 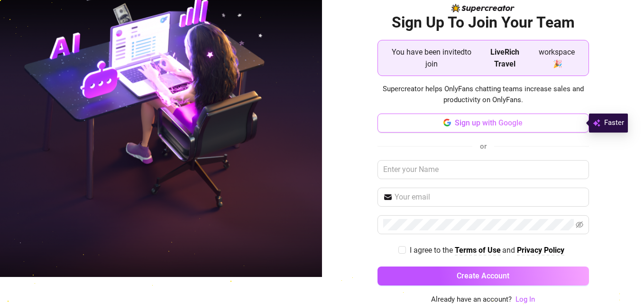 What do you see at coordinates (483, 146) in the screenshot?
I see `span: or` at bounding box center [483, 146].